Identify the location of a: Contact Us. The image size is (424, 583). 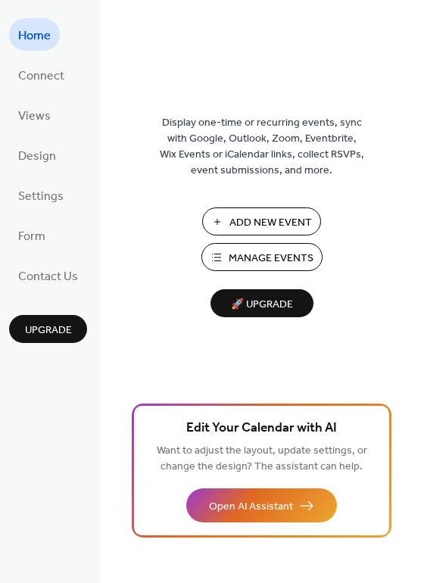
(48, 275).